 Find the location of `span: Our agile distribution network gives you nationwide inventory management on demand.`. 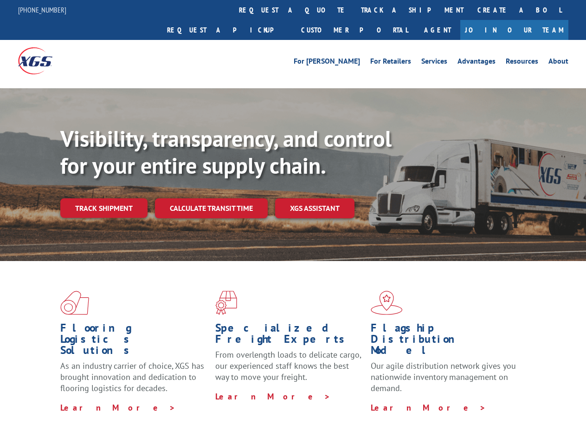

span: Our agile distribution network gives you nationwide inventory management on demand. is located at coordinates (443, 377).